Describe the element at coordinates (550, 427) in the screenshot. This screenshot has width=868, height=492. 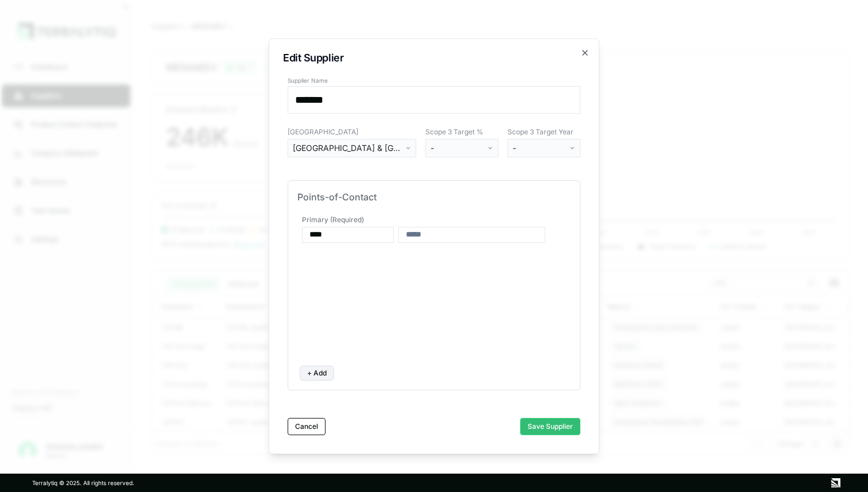
I see `button: Save Supplier` at that location.